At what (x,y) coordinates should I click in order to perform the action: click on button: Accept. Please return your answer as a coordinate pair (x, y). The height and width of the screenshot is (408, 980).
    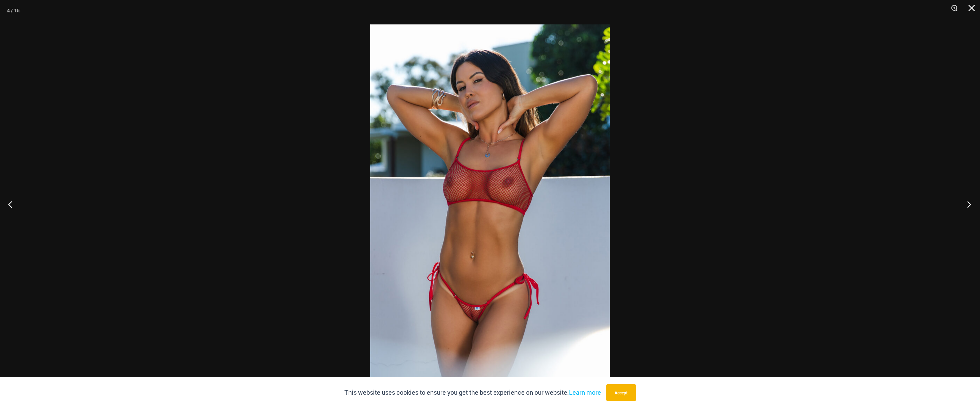
    Looking at the image, I should click on (621, 393).